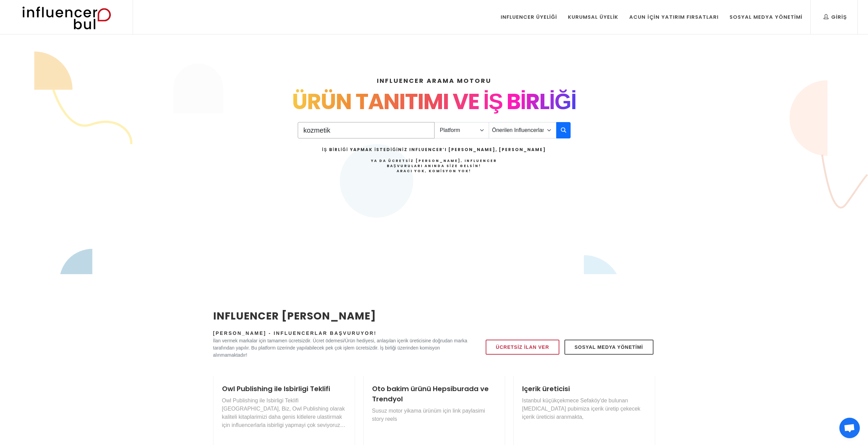 Image resolution: width=868 pixels, height=445 pixels. What do you see at coordinates (593, 17) in the screenshot?
I see `div: Kurumsal Üyelik` at bounding box center [593, 17].